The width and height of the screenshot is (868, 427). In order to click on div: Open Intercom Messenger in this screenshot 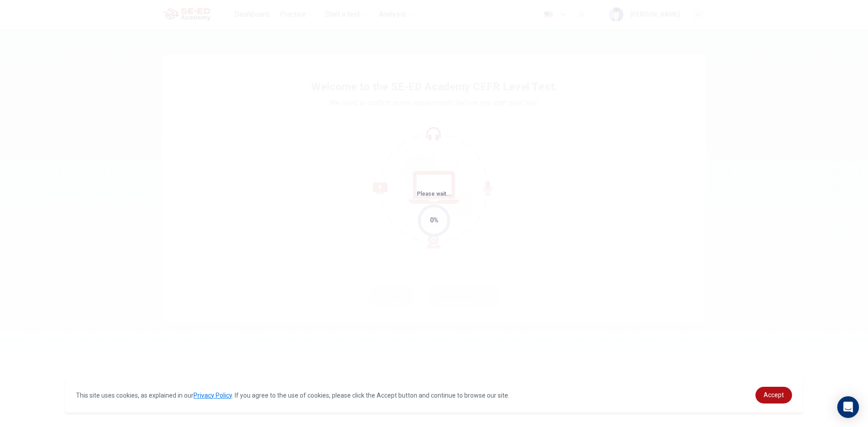, I will do `click(848, 407)`.